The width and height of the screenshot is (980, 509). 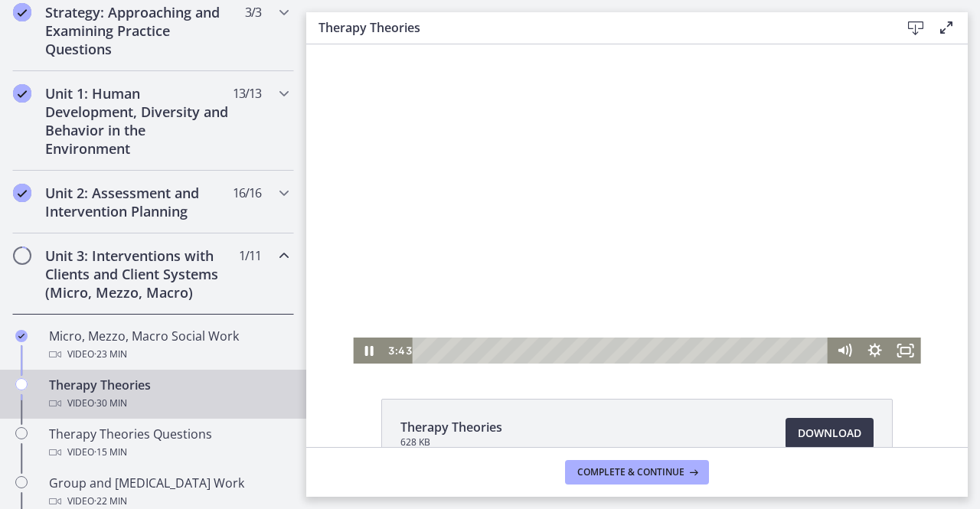 I want to click on div: Therapy Theories, so click(x=168, y=394).